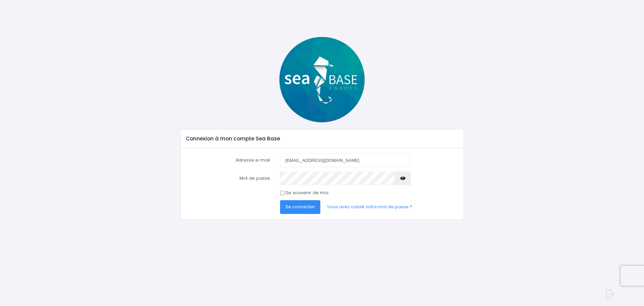 This screenshot has height=306, width=644. What do you see at coordinates (322, 139) in the screenshot?
I see `div: Connexion à mon compte Sea Base` at bounding box center [322, 139].